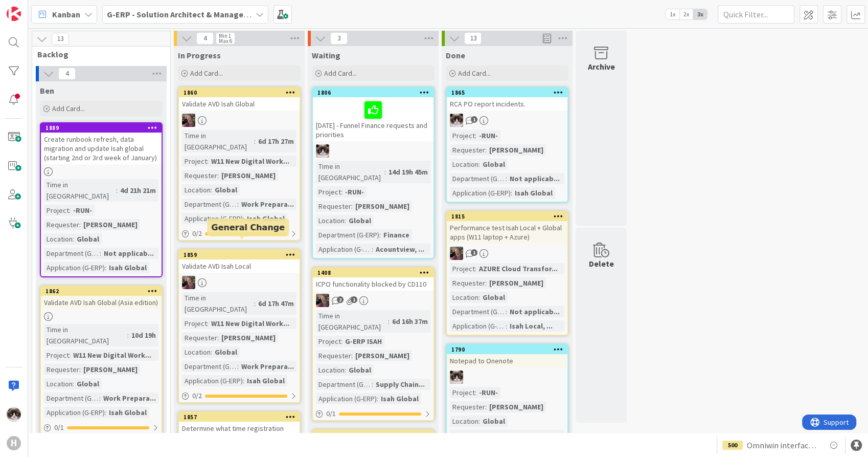 The image size is (868, 457). What do you see at coordinates (226, 40) in the screenshot?
I see `div: Max 6` at bounding box center [226, 40].